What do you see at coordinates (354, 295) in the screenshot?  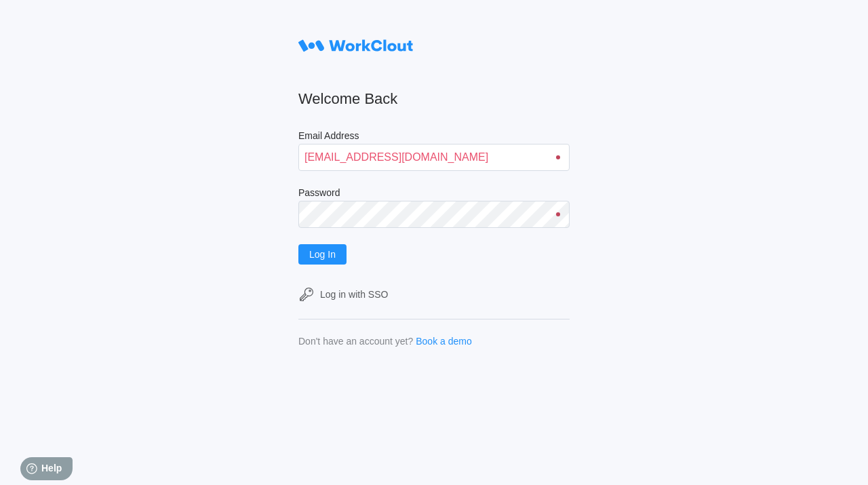 I see `div: Log in with SSO` at bounding box center [354, 295].